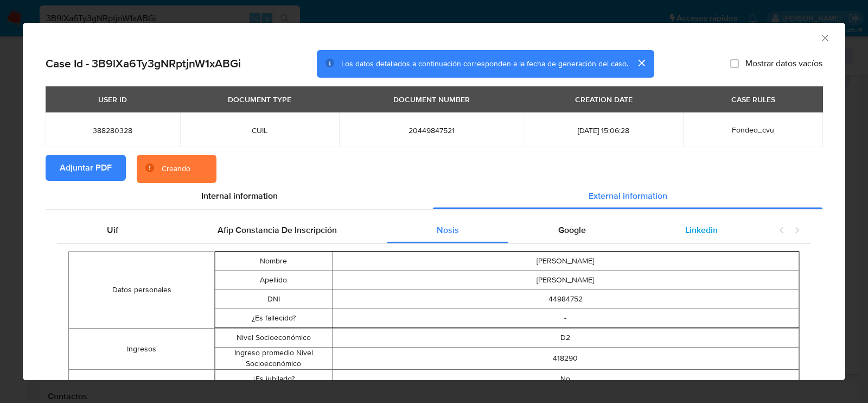 This screenshot has height=403, width=868. I want to click on div: USER ID, so click(113, 99).